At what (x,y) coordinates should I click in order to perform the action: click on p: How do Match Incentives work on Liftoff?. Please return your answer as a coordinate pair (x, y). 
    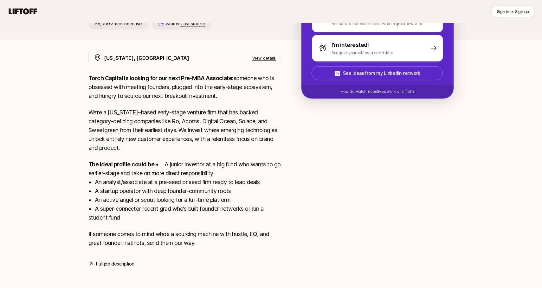
    Looking at the image, I should click on (377, 92).